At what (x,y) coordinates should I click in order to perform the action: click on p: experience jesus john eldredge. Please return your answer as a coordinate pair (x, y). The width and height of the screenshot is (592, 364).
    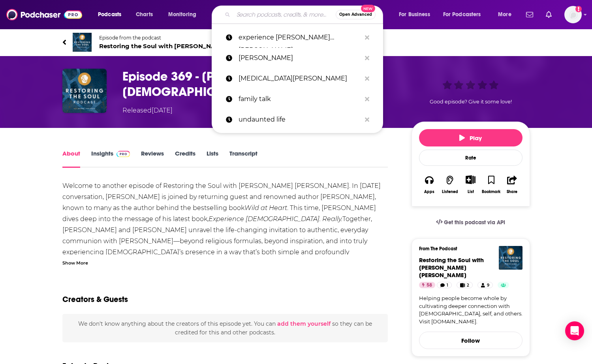
    Looking at the image, I should click on (300, 37).